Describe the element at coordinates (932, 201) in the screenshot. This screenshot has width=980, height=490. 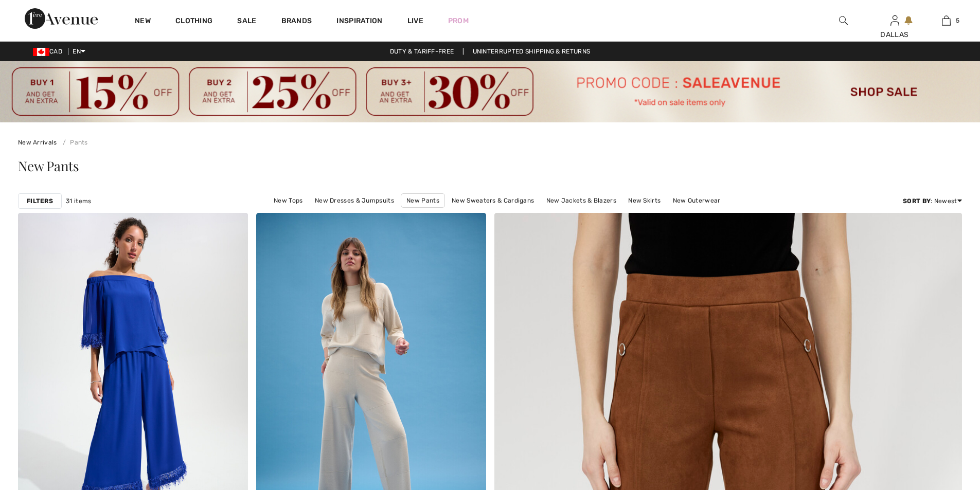
I see `div: : Newest` at that location.